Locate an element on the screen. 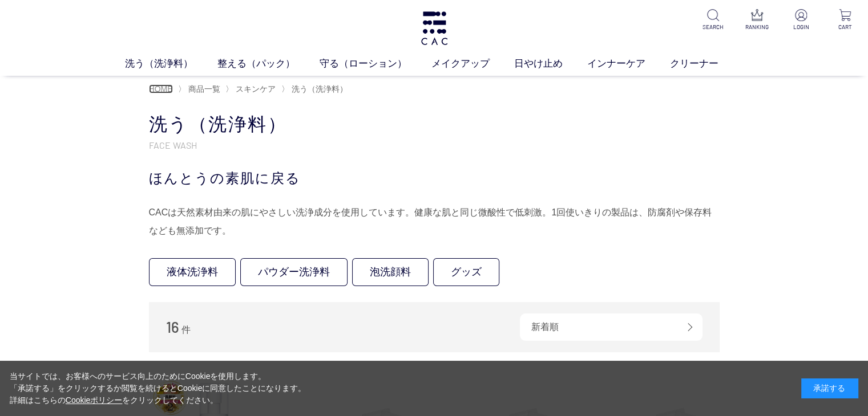 This screenshot has width=868, height=416. span: 16 is located at coordinates (172, 326).